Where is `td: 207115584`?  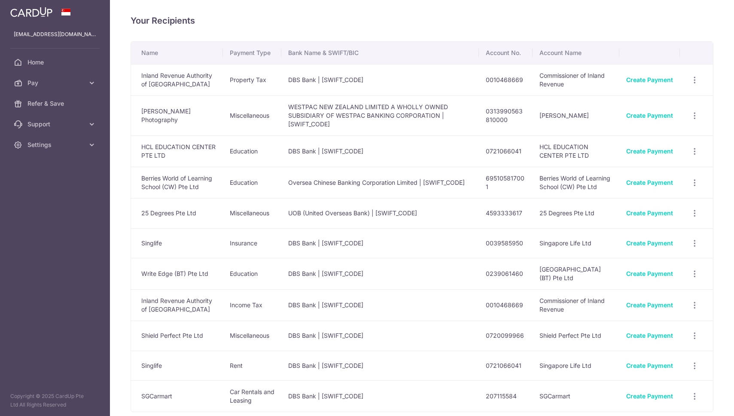
td: 207115584 is located at coordinates (506, 396).